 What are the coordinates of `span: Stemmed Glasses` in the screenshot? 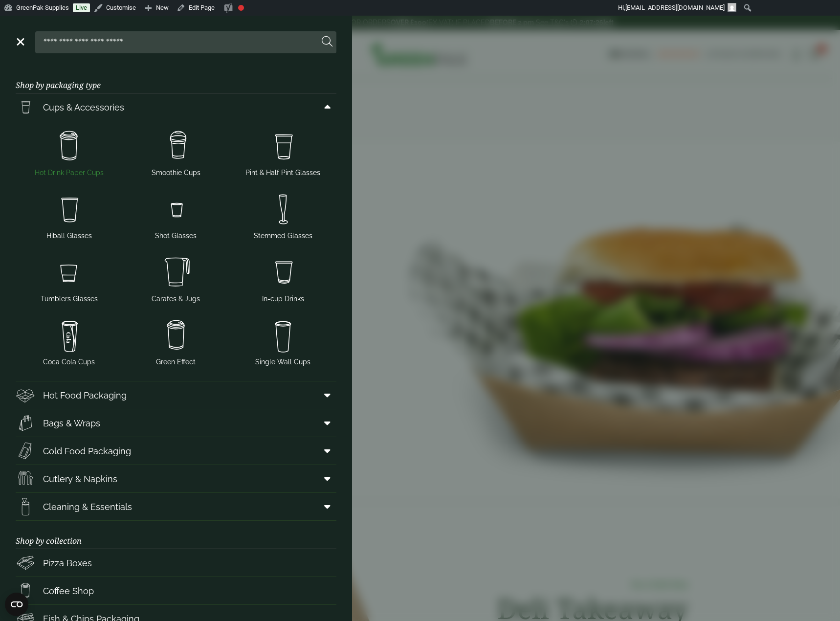 It's located at (283, 235).